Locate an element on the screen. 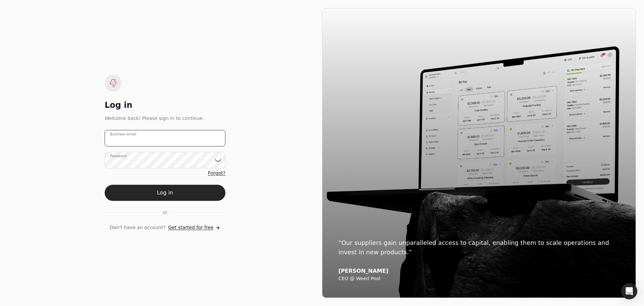 Image resolution: width=644 pixels, height=306 pixels. span: or is located at coordinates (165, 212).